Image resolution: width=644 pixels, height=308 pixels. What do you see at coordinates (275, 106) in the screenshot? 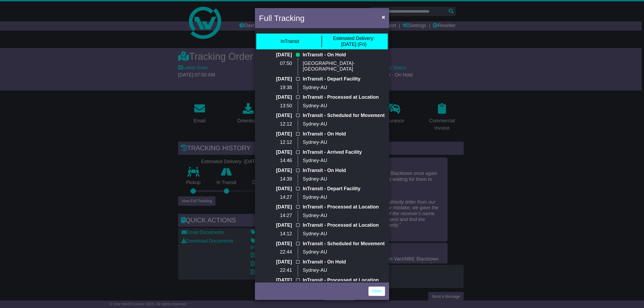
I see `p: 13:50` at bounding box center [275, 106].